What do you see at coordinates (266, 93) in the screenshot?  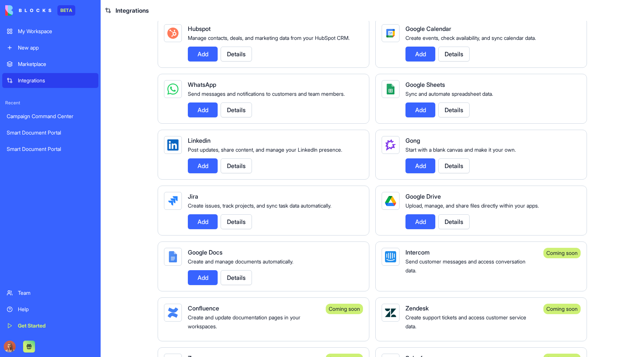 I see `span: Send messages and notifications to customers and team members.` at bounding box center [266, 93].